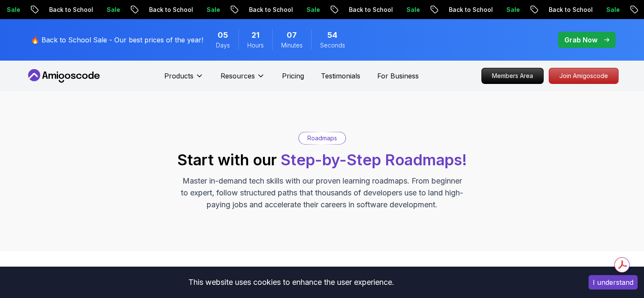 The image size is (644, 298). What do you see at coordinates (512, 76) in the screenshot?
I see `p: Members Area` at bounding box center [512, 76].